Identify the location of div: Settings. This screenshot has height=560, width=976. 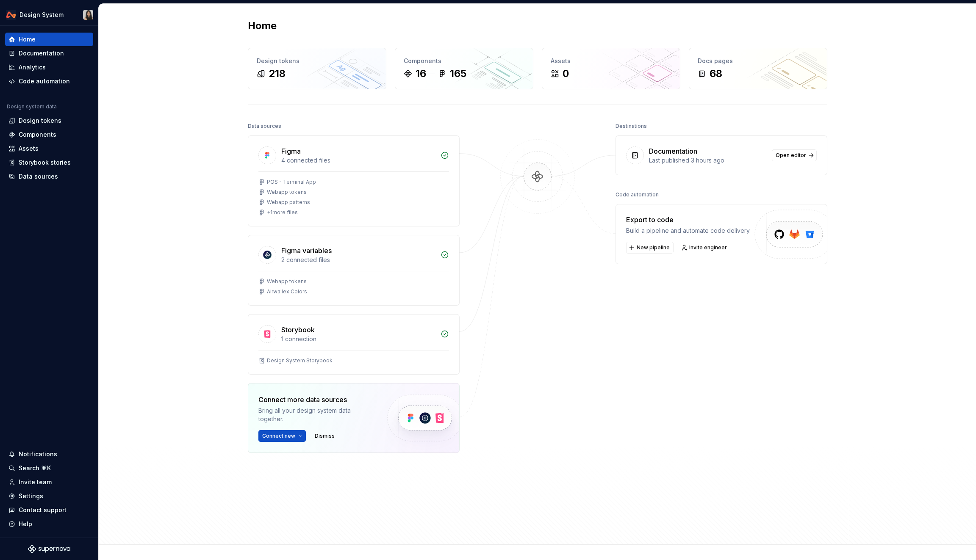
(30, 496).